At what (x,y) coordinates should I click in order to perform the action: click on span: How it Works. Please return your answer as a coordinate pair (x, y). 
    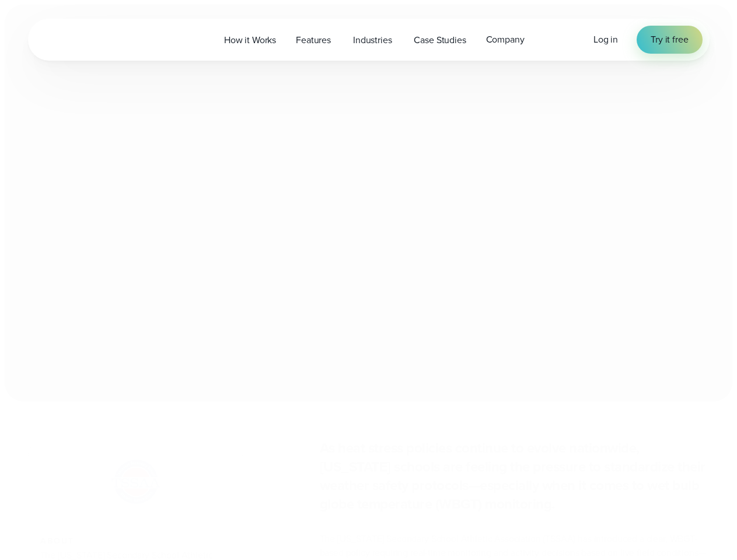
    Looking at the image, I should click on (250, 40).